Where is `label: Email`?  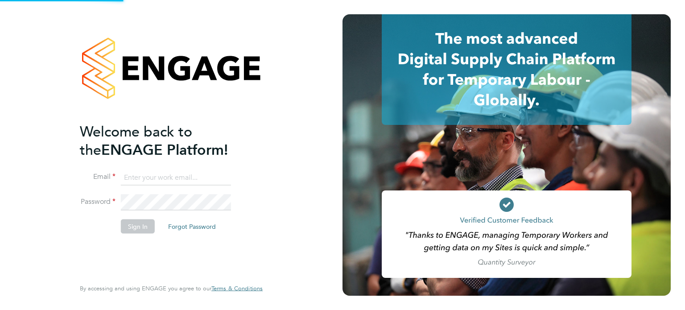 label: Email is located at coordinates (98, 177).